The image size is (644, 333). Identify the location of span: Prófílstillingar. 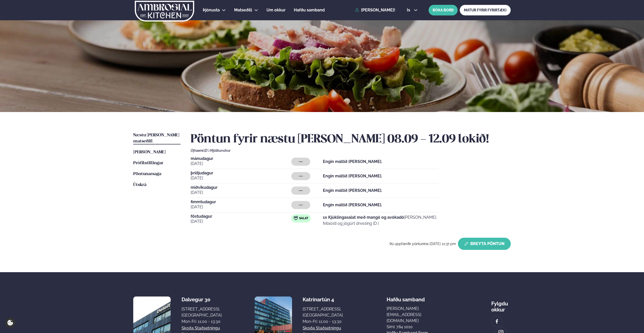
(148, 163).